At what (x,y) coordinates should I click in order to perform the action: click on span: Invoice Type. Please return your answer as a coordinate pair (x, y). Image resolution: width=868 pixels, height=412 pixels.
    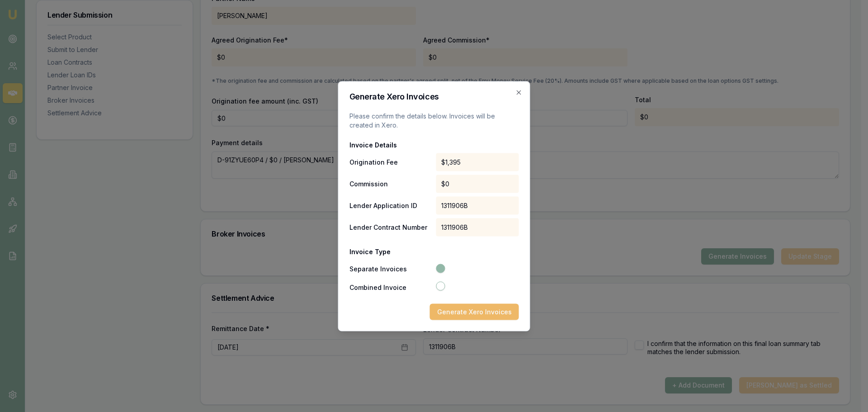
    Looking at the image, I should click on (391, 252).